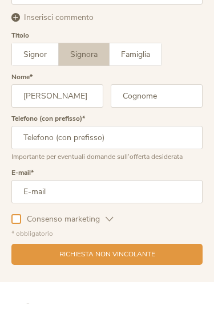 The width and height of the screenshot is (214, 311). Describe the element at coordinates (135, 61) in the screenshot. I see `span: Famiglia` at that location.